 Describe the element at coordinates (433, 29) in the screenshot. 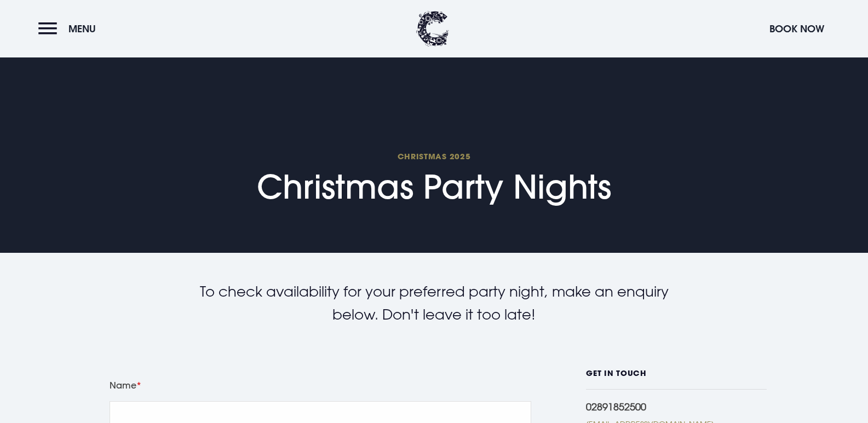

I see `img: Clandeboye Lodge` at that location.